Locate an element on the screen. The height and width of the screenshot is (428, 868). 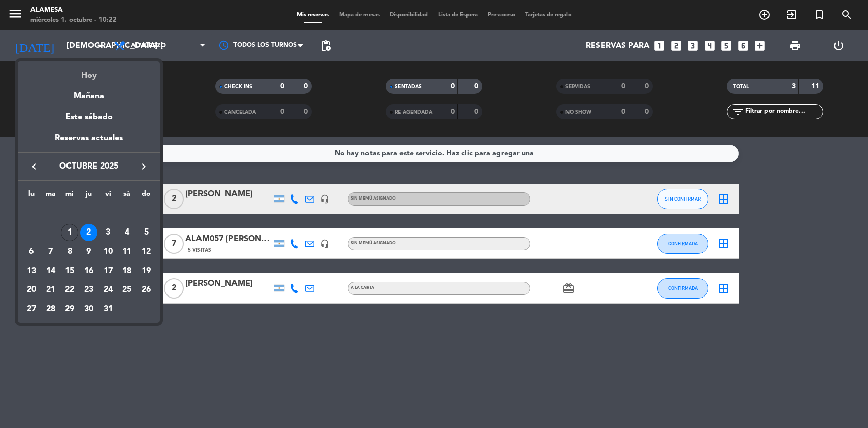
td: 16 de octubre de 2025 is located at coordinates (89, 271).